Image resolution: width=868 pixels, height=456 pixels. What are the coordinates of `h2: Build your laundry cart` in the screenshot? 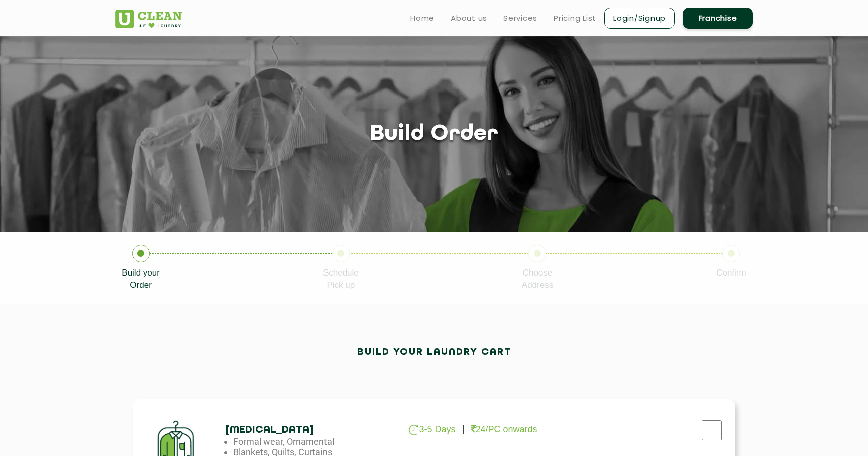 It's located at (434, 352).